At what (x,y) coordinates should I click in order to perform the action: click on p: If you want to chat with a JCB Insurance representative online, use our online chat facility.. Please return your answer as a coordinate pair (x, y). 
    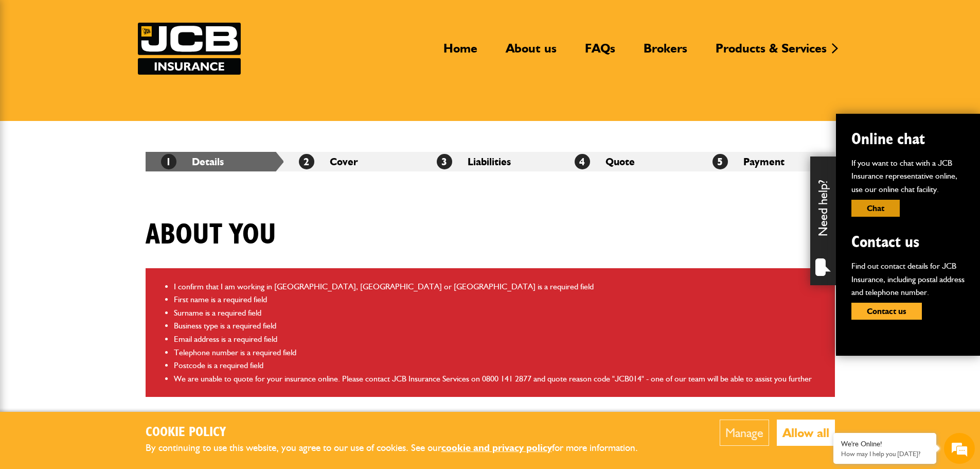
    Looking at the image, I should click on (908, 176).